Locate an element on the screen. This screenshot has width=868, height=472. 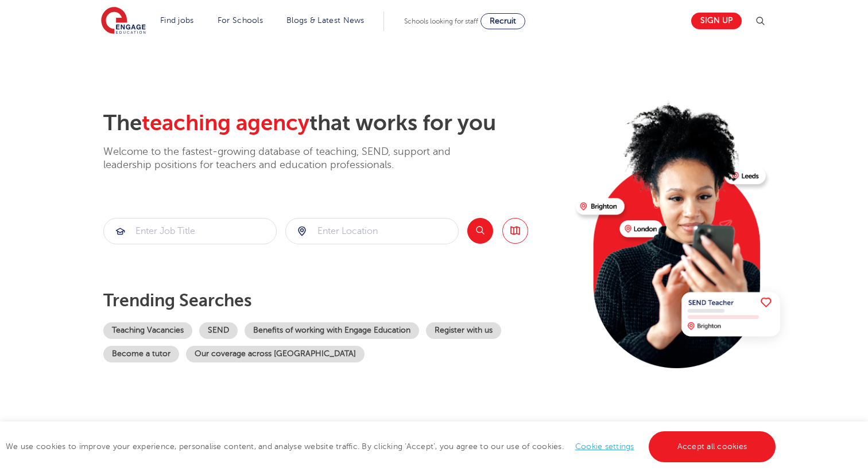
button: Search is located at coordinates (480, 230).